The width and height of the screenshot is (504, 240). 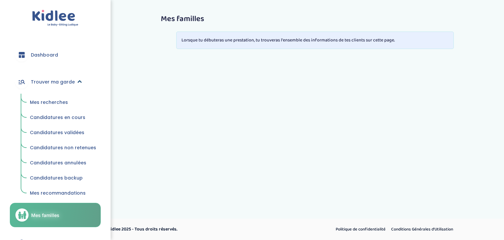 What do you see at coordinates (55, 82) in the screenshot?
I see `a: Trouver ma garde` at bounding box center [55, 82].